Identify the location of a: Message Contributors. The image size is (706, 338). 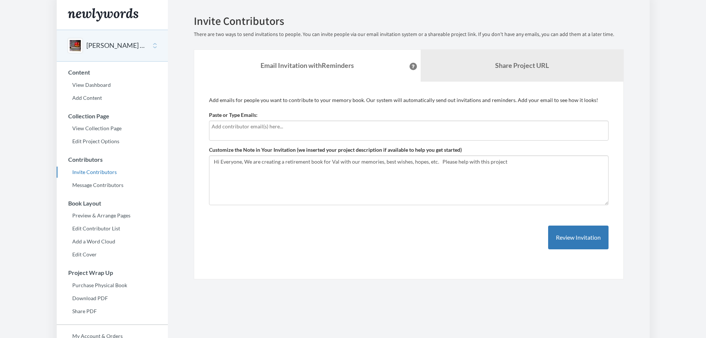
(112, 185).